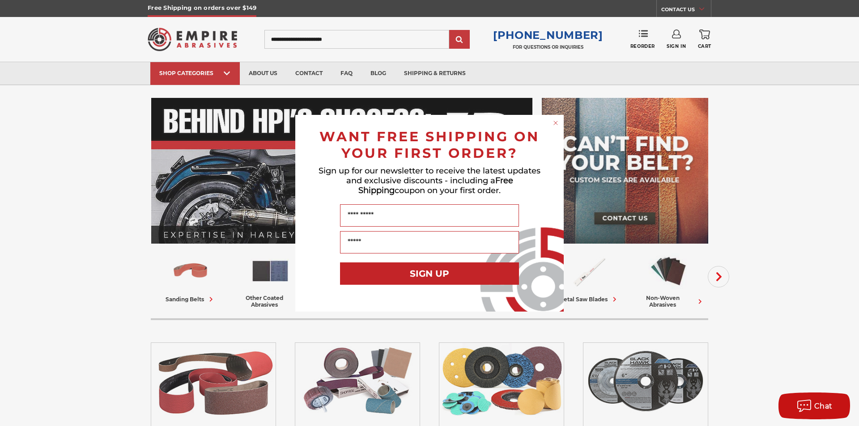  Describe the element at coordinates (429, 274) in the screenshot. I see `button: SIGN UP` at that location.